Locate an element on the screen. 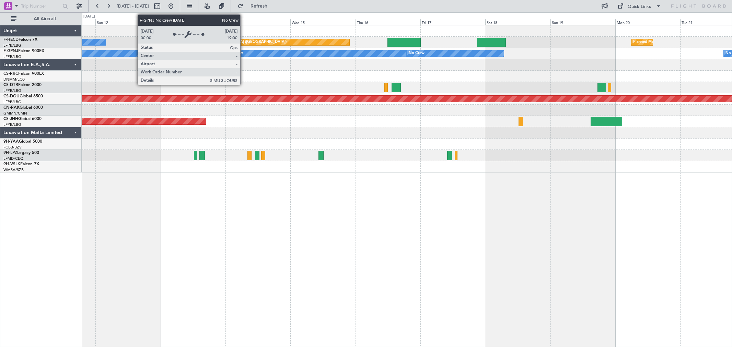 This screenshot has width=732, height=347. span: CS-DOU is located at coordinates (11, 96).